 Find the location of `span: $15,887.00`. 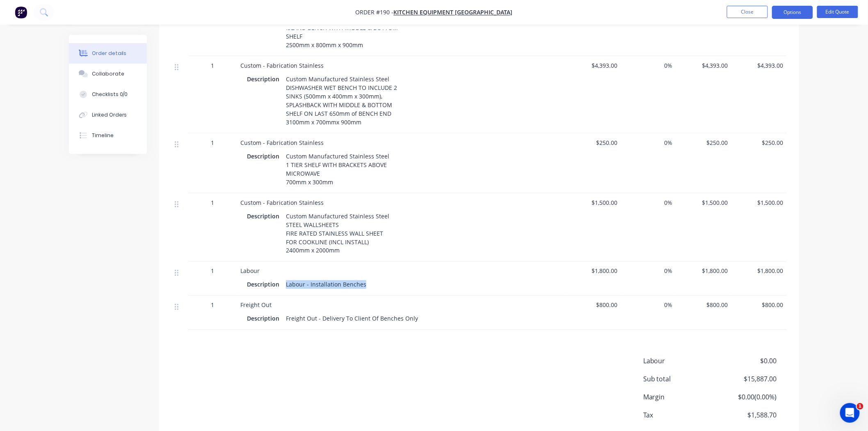

span: $15,887.00 is located at coordinates (747, 379).